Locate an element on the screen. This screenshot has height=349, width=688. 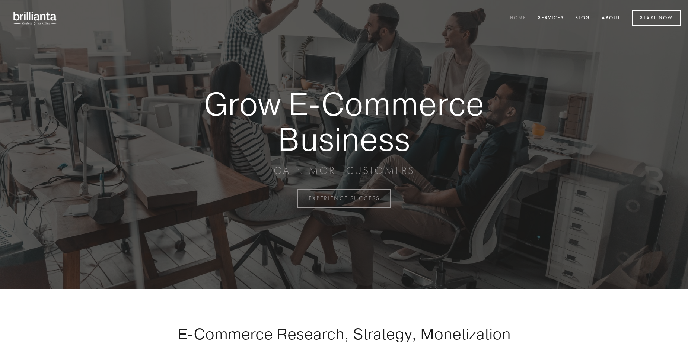
a: EXPERIENCE SUCCESS is located at coordinates (344, 199).